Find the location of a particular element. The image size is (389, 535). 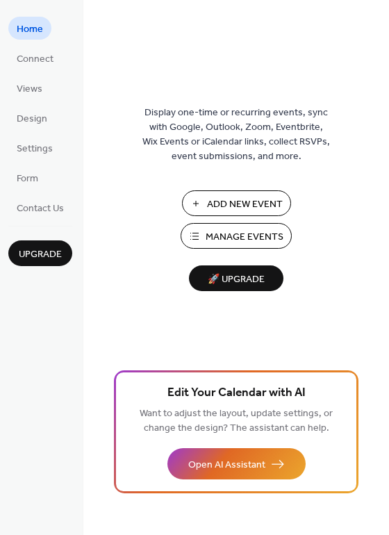

span: Manage Events is located at coordinates (245, 237).